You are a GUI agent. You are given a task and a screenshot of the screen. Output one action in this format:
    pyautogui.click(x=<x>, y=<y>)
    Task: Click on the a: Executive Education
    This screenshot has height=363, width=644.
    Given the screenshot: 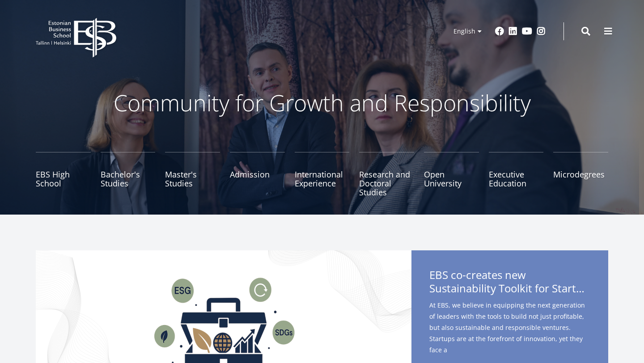 What is the action you would take?
    pyautogui.click(x=517, y=175)
    